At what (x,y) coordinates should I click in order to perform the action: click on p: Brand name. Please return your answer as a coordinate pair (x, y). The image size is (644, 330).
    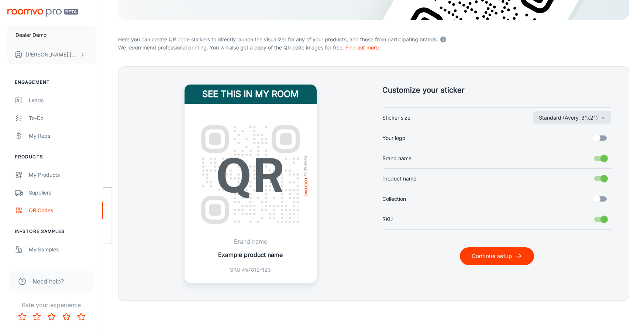
    Looking at the image, I should click on (250, 241).